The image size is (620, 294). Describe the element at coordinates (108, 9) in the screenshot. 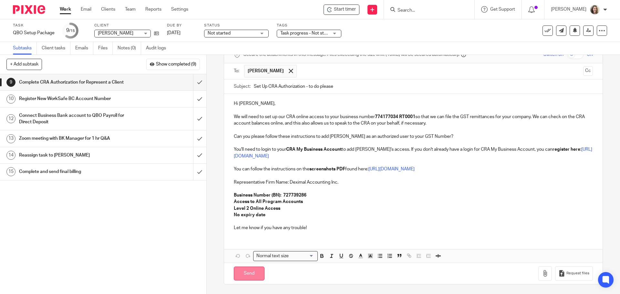

I see `a: Clients` at that location.